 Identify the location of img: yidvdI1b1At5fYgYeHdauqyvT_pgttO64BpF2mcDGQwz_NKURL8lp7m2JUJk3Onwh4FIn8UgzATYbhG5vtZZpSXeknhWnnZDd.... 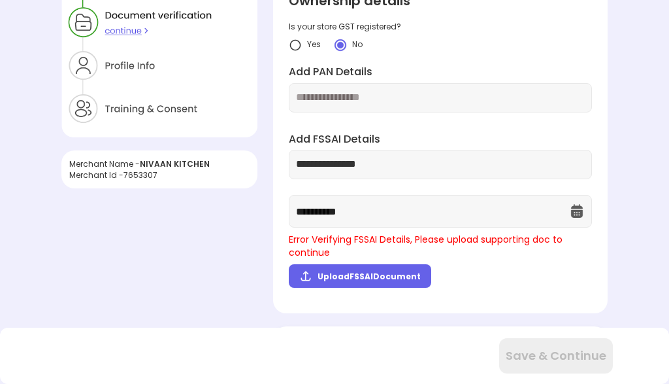
(295, 45).